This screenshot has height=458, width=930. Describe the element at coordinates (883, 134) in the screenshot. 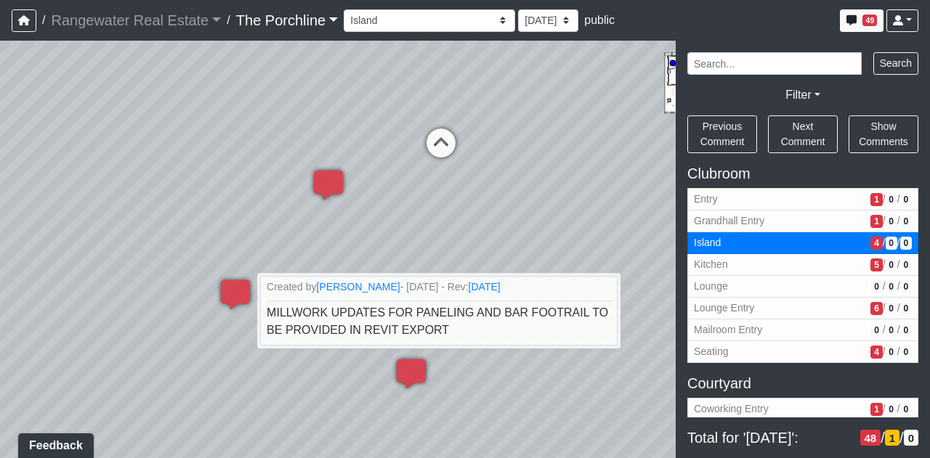

I see `button: Show Comments` at that location.